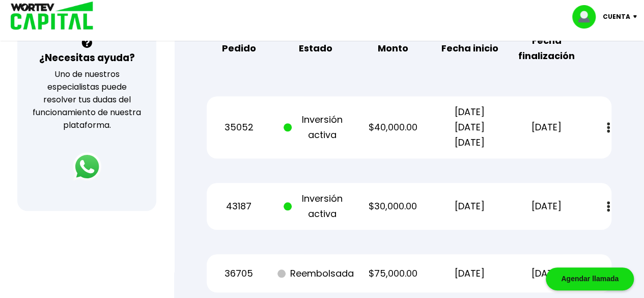 The height and width of the screenshot is (298, 644). I want to click on div: Agendar llamada, so click(590, 278).